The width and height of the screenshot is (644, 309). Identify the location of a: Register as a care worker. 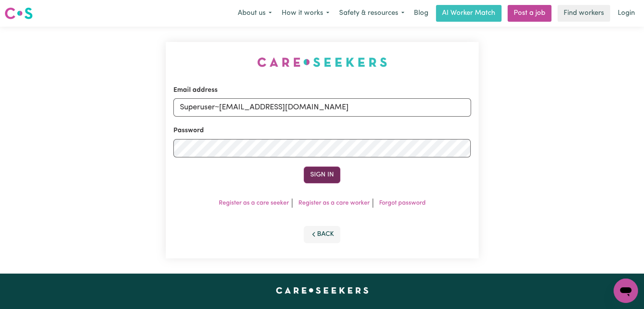
(334, 203).